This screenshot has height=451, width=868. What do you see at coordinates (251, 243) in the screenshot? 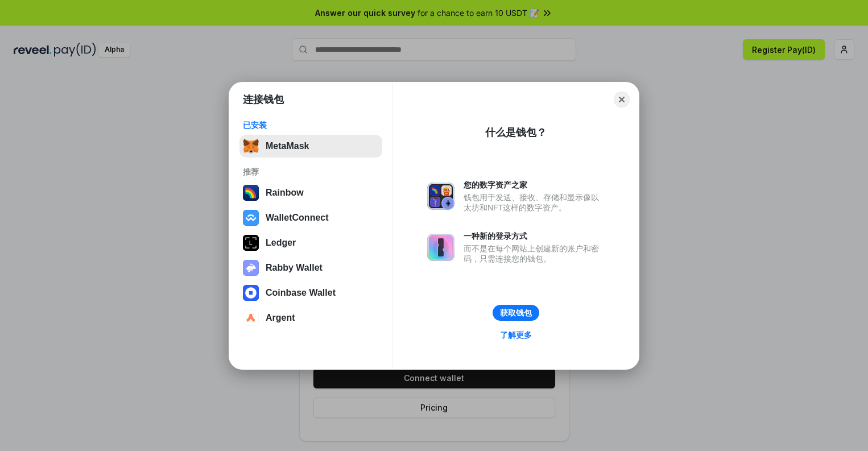
I see `img: svg+xml,%3Csvg%20xmlns%3D%22http%3A%2F%2Fwww.w3.org%2F2000%2Fsvg%22%20width%3D%2228%22%20height%3...` at bounding box center [251, 243].